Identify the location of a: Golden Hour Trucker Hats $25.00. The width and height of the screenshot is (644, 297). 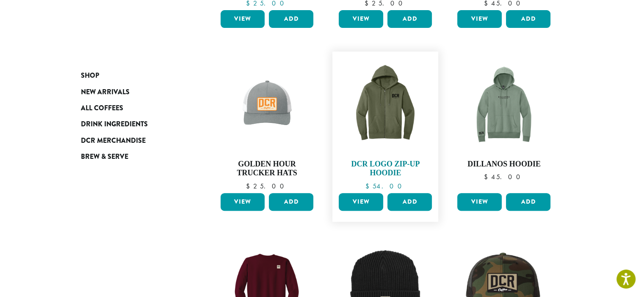
(267, 123).